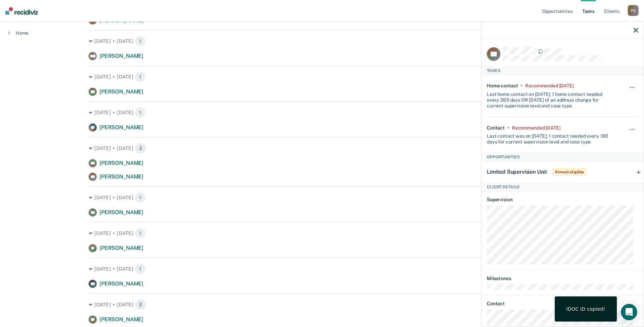  Describe the element at coordinates (503, 86) in the screenshot. I see `div: Home contact` at that location.